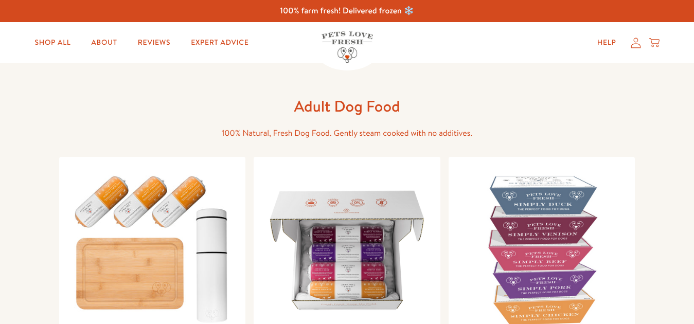 The width and height of the screenshot is (694, 324). I want to click on span: 100% Natural, Fresh Dog Food. Gently steam cooked with no additives., so click(347, 133).